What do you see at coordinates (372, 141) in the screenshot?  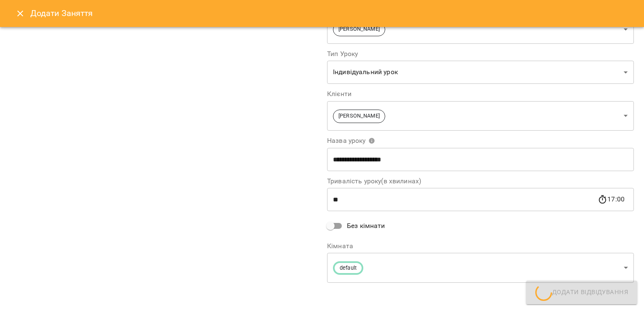 I see `svg: Вкажіть назву уроку або виберіть клієнтів` at bounding box center [372, 141].